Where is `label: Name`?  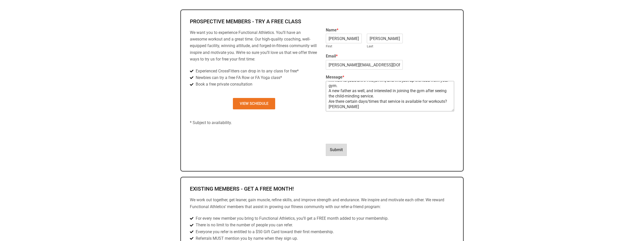 label: Name is located at coordinates (390, 30).